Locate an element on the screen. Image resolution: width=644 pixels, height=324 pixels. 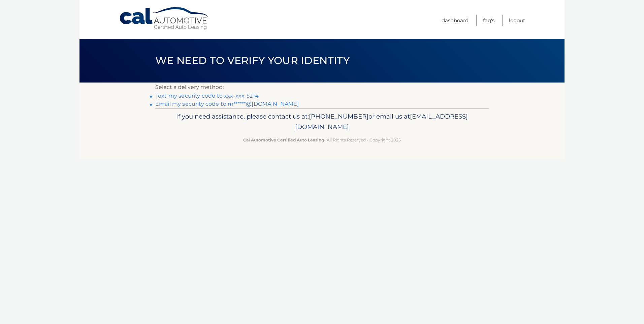
span: We need to verify your identity is located at coordinates (253, 60).